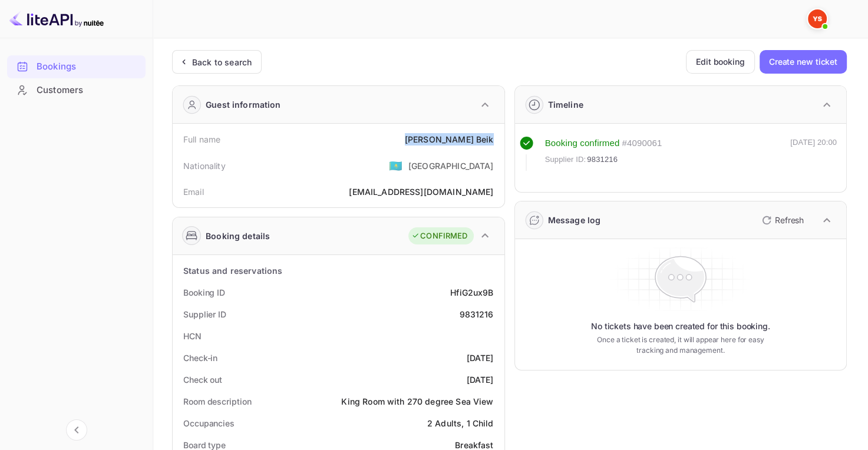 The height and width of the screenshot is (450, 868). I want to click on div: Bookings, so click(76, 66).